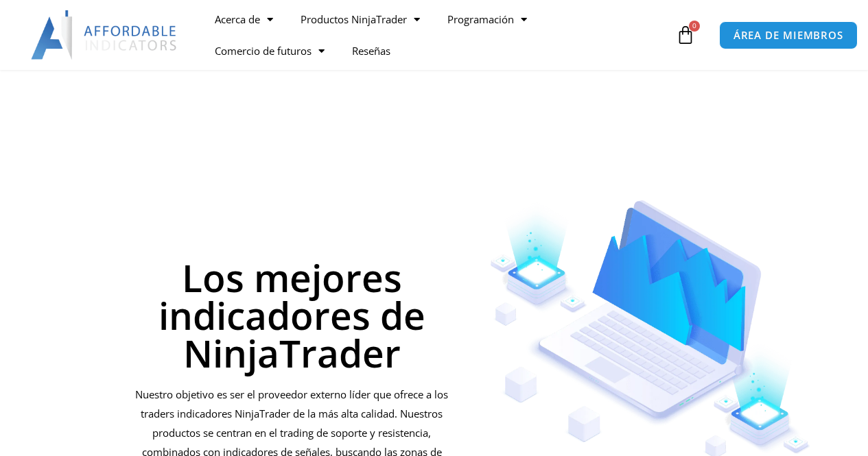 This screenshot has width=868, height=456. I want to click on a: ÁREA DE MIEMBROS, so click(788, 35).